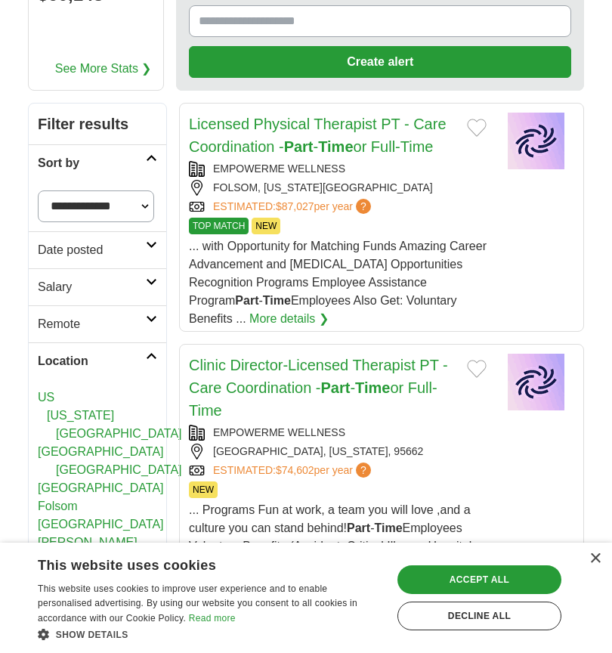 The image size is (612, 653). Describe the element at coordinates (91, 163) in the screenshot. I see `h2: Sort by` at that location.